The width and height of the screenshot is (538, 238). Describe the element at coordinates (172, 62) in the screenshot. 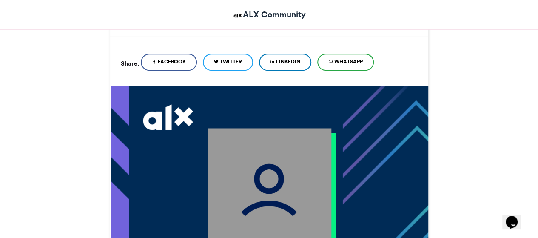

I see `span: Facebook` at that location.